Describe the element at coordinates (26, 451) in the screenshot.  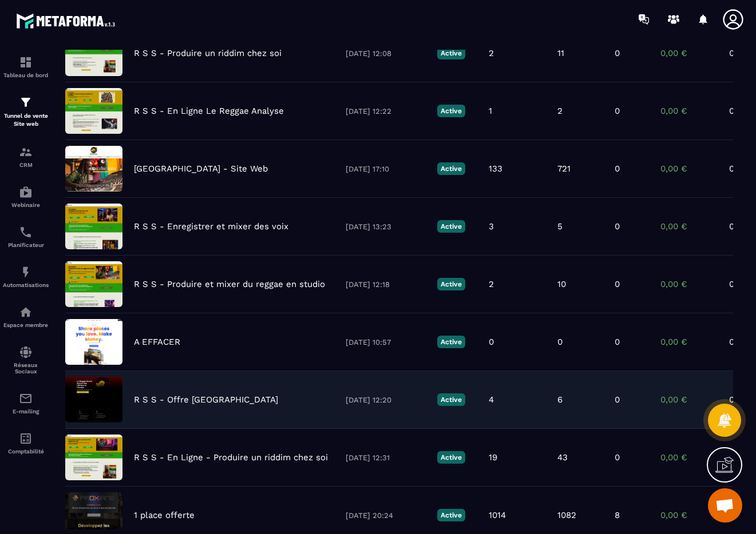
I see `p: Comptabilité` at that location.